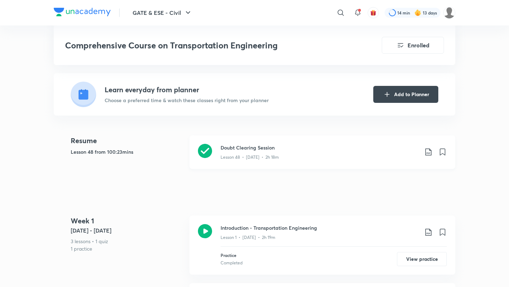 The image size is (509, 287). I want to click on h3: Introduction - Transportation Engineering, so click(319, 228).